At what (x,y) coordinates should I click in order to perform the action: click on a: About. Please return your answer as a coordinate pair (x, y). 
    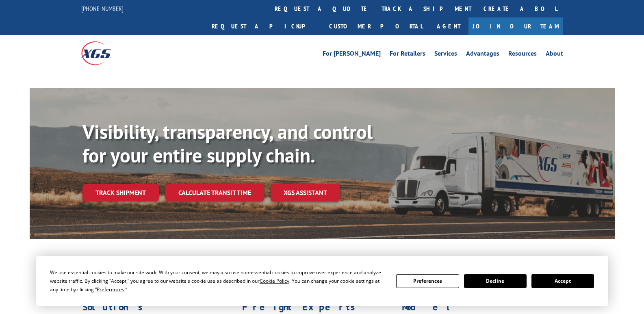
    Looking at the image, I should click on (554, 55).